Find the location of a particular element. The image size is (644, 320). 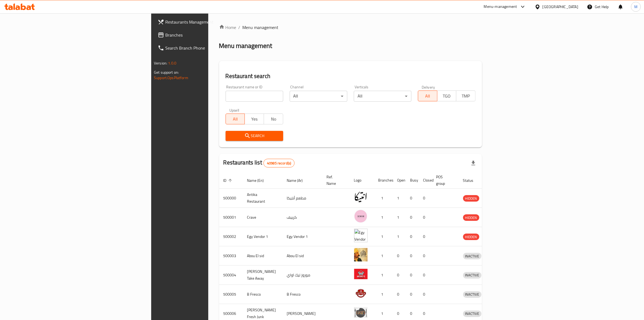

img: B Fresco is located at coordinates (361, 293).